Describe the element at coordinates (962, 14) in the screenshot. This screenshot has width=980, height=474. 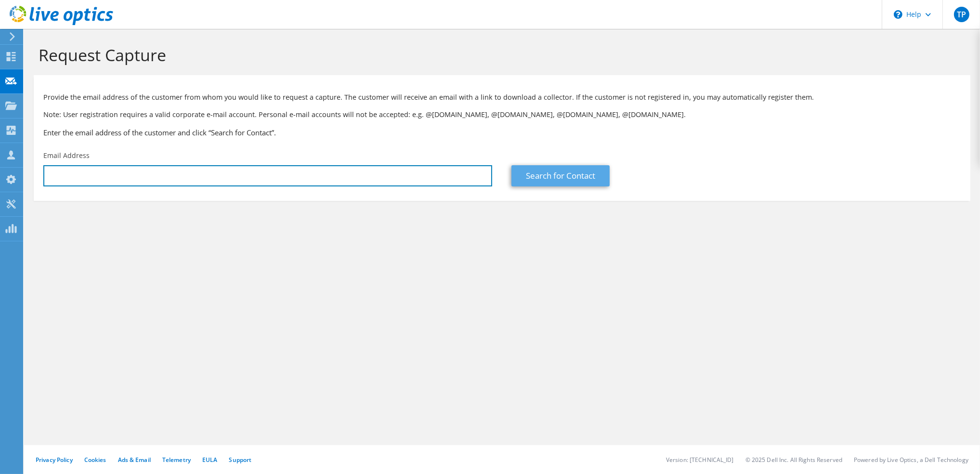
I see `span: TP` at that location.